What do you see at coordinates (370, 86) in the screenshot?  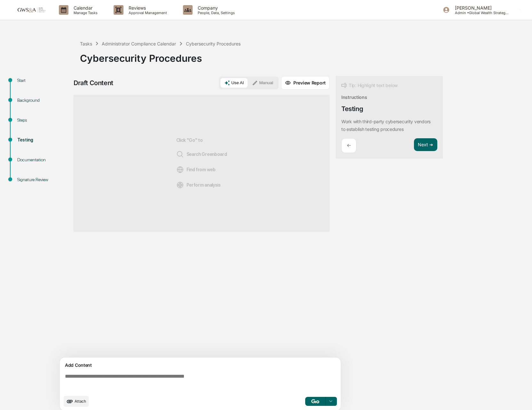 I see `div: Tip: Highlight text below` at bounding box center [370, 86].